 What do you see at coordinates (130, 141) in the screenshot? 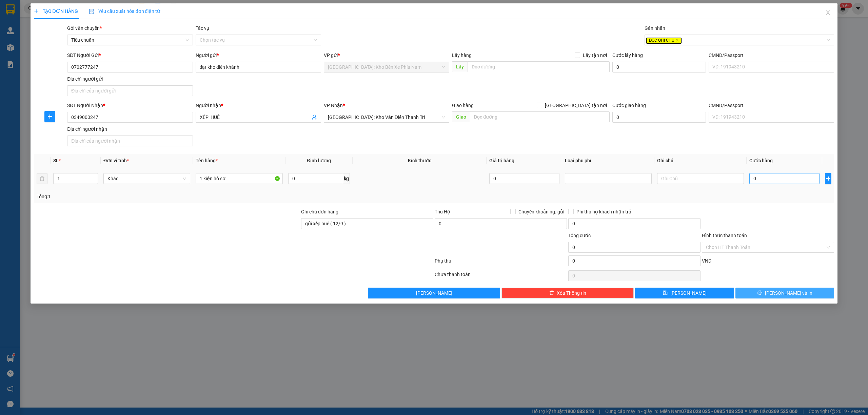
I see `input: Địa chỉ của người nhận` at bounding box center [130, 141].